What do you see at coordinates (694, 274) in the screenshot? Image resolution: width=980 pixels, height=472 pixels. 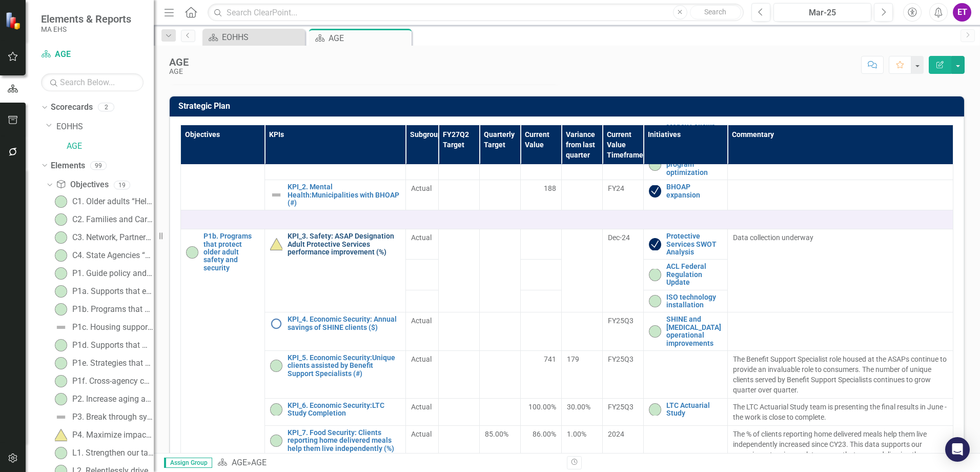 I see `a: ACL Federal Regulation Update` at bounding box center [694, 274].